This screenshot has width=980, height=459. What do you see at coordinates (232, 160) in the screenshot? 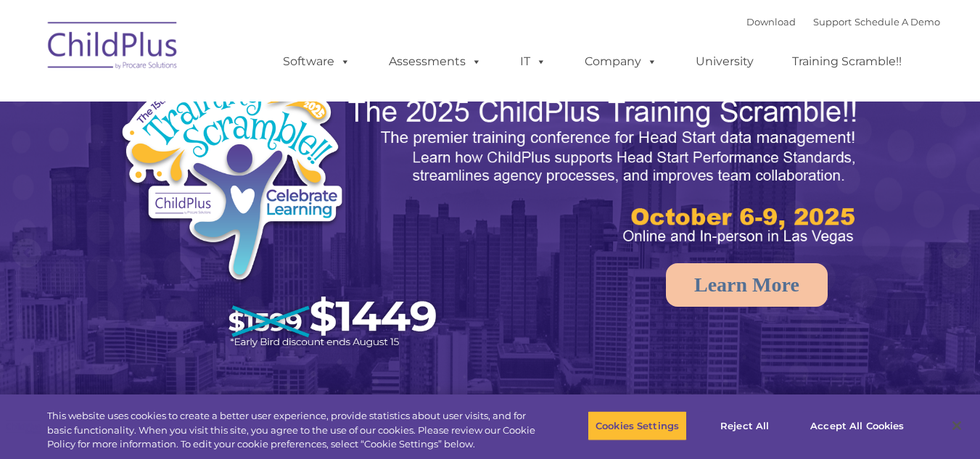
I see `span: Phone number` at bounding box center [232, 160].